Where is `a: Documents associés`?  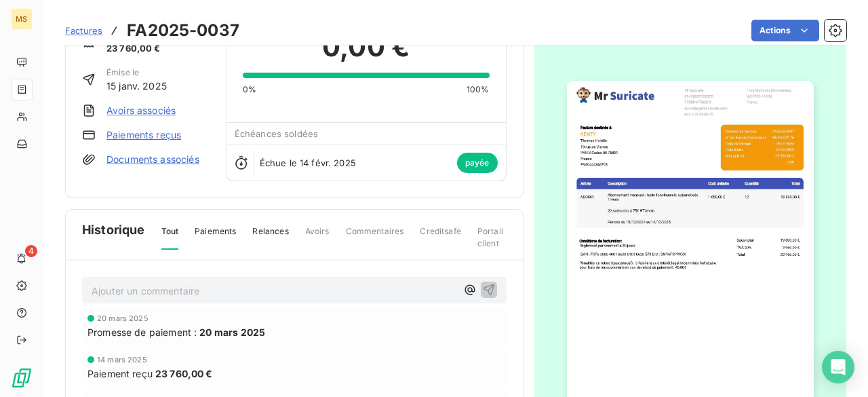
a: Documents associés is located at coordinates (152, 160).